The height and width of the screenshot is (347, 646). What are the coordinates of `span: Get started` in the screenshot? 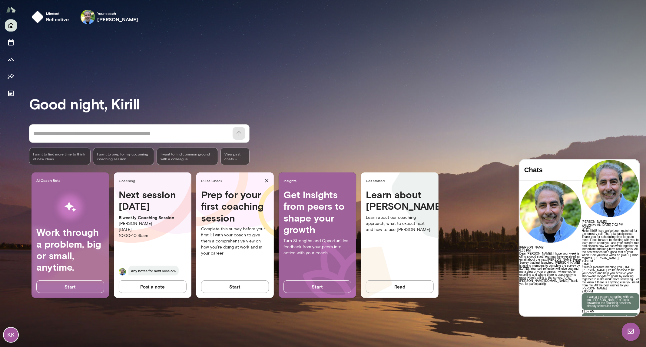 It's located at (401, 180).